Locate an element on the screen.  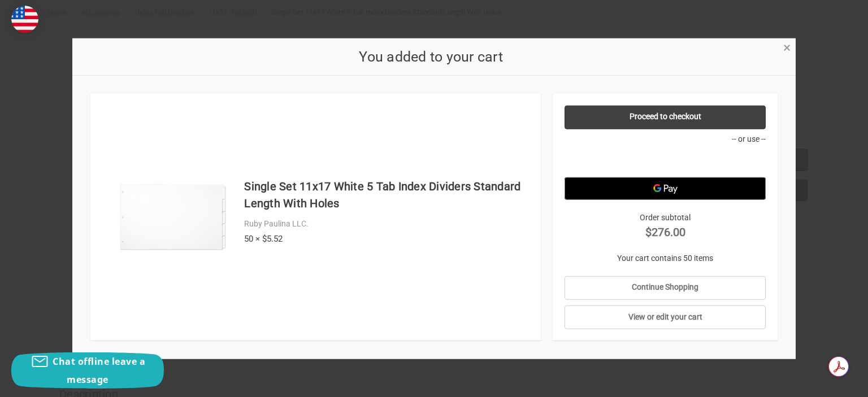
strong: $276.00 is located at coordinates (665, 232).